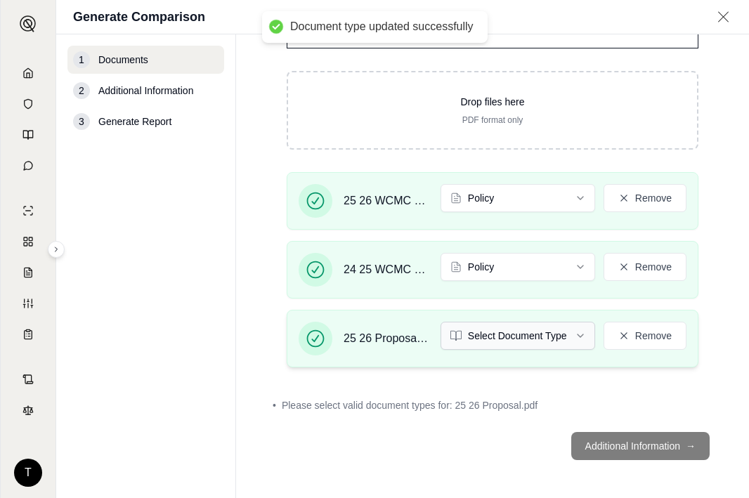 The width and height of the screenshot is (749, 498). Describe the element at coordinates (28, 135) in the screenshot. I see `a: Prompt Library` at that location.